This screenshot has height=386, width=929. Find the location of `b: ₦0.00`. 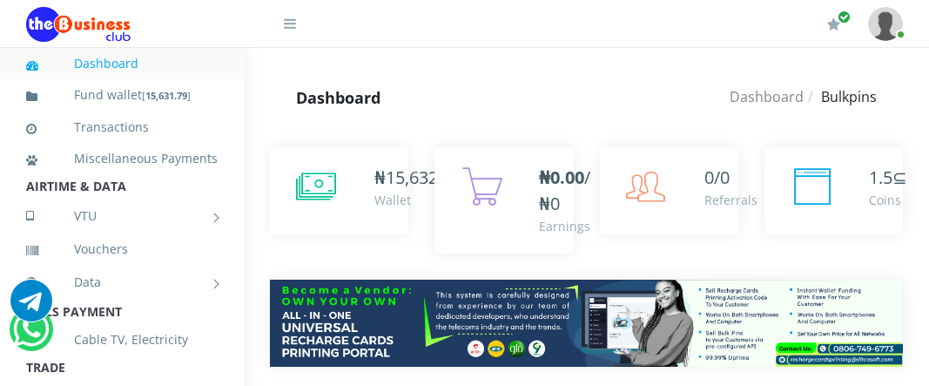

b: ₦0.00 is located at coordinates (562, 177).